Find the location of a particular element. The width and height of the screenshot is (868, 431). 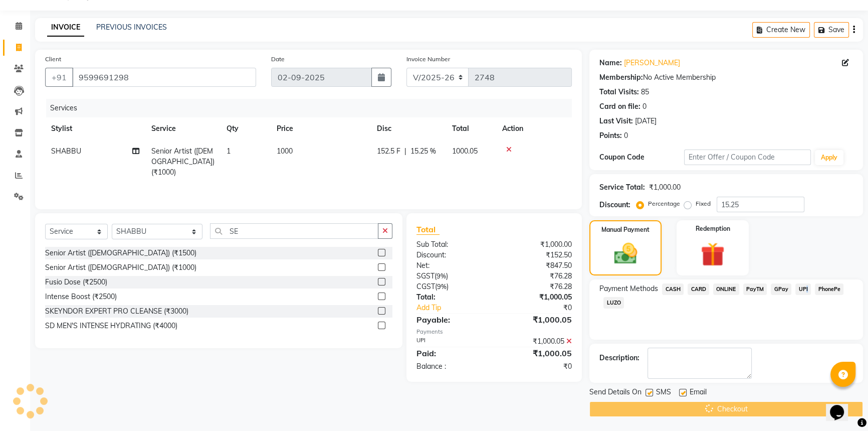

span: 152.5 F is located at coordinates (388, 151).